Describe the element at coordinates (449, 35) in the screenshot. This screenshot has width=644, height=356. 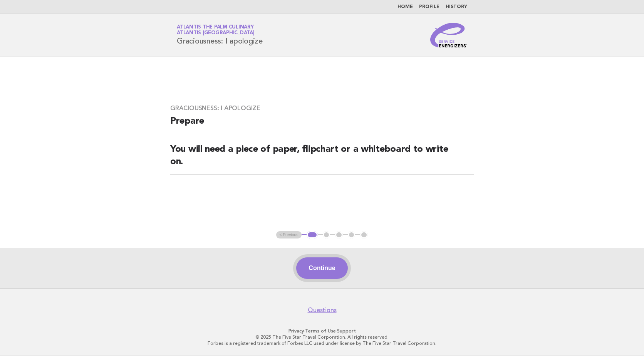
I see `img: Service Energizers` at that location.